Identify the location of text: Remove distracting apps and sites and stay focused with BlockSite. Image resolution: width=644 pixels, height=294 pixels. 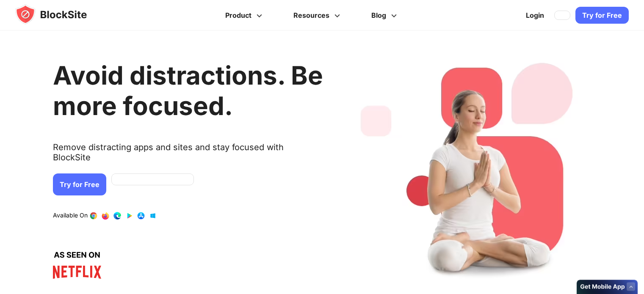
(188, 156).